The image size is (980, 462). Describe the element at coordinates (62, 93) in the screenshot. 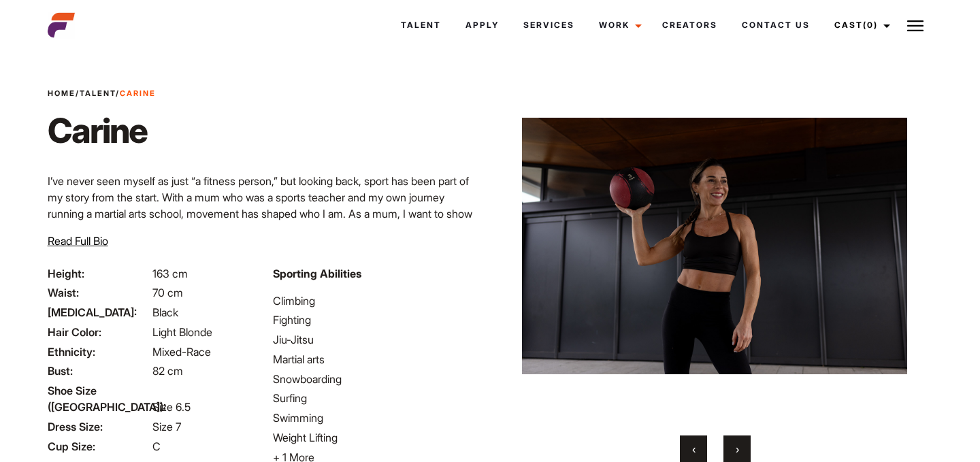

I see `a: Home` at that location.